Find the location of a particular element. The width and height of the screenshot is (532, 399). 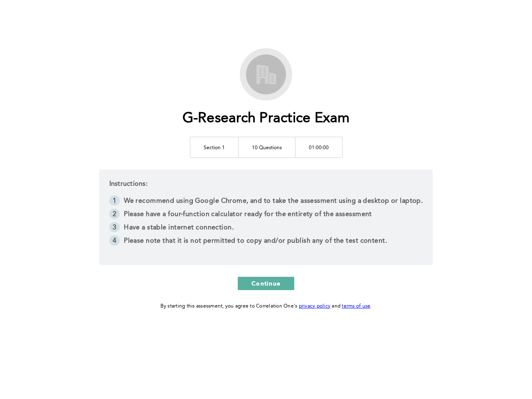

div: By starting this assessment, you agree to Correlation One's and . is located at coordinates (266, 306).